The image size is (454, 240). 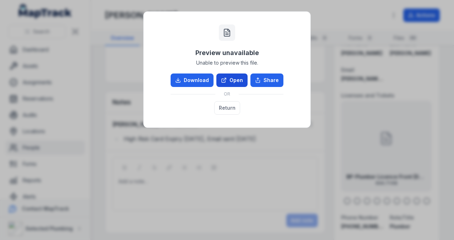 I want to click on a: Download, so click(x=192, y=80).